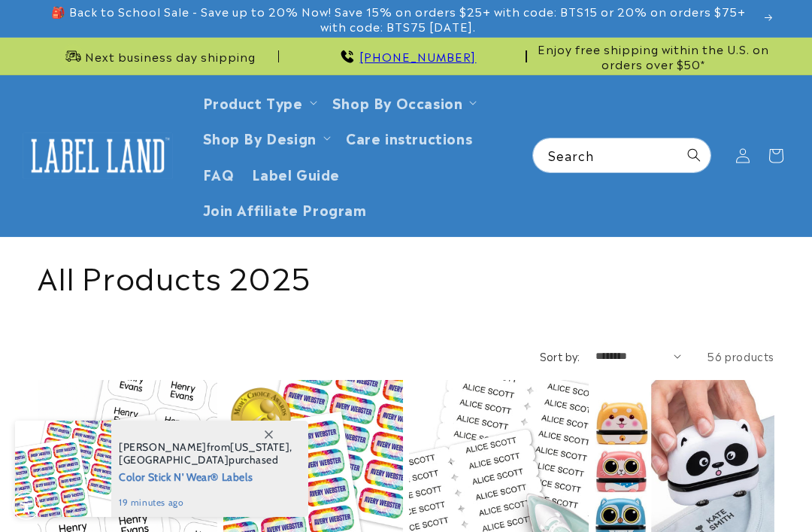 The height and width of the screenshot is (532, 812). What do you see at coordinates (398, 18) in the screenshot?
I see `span: 🎒 Back to School Sale - Save up to 20% Now! Save 15% on orders $25+ with code: BTS15 or 20% on or...` at bounding box center [398, 18].